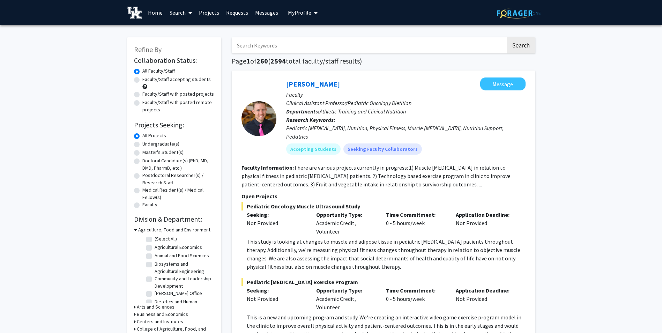 The image size is (662, 333). Describe the element at coordinates (174, 125) in the screenshot. I see `h2: Projects Seeking:` at that location.